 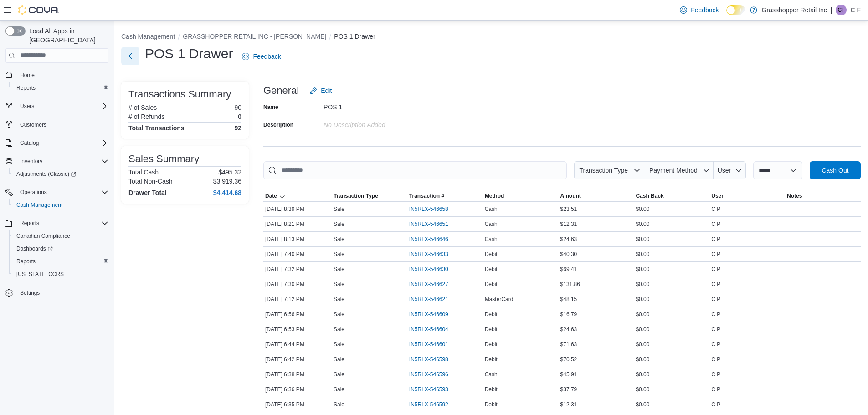 What do you see at coordinates (841, 10) in the screenshot?
I see `span: CF` at bounding box center [841, 10].